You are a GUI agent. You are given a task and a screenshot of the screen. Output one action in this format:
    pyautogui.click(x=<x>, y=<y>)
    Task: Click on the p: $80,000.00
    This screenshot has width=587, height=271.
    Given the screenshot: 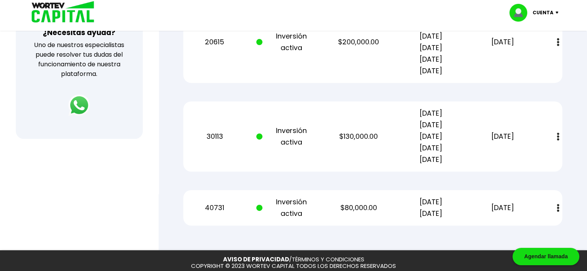 What is the action you would take?
    pyautogui.click(x=358, y=208)
    